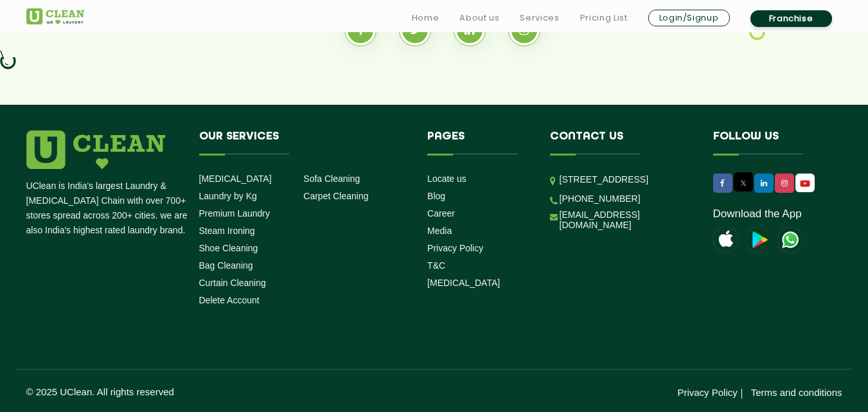 This screenshot has width=868, height=412. What do you see at coordinates (228, 196) in the screenshot?
I see `a: Laundry by Kg` at bounding box center [228, 196].